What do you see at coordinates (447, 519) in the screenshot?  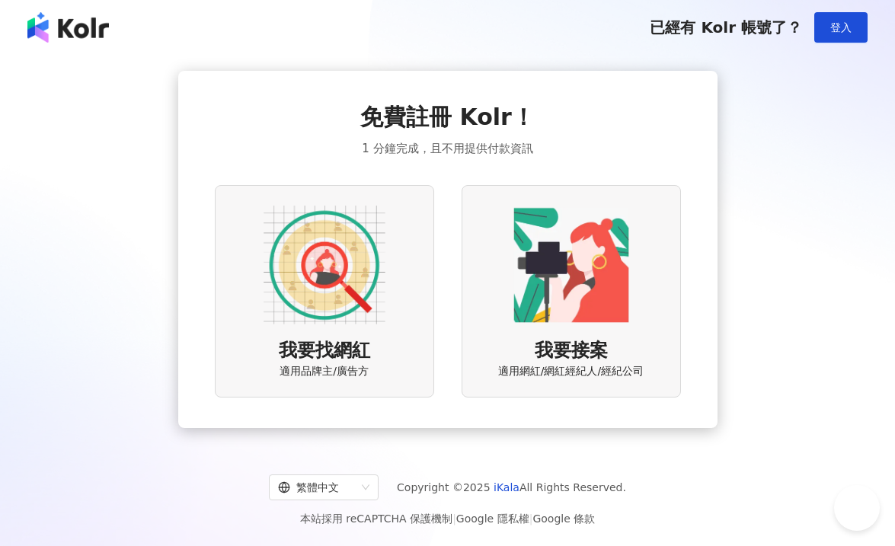 I see `span: 本站採用 reCAPTCHA 保護機制` at bounding box center [447, 519].